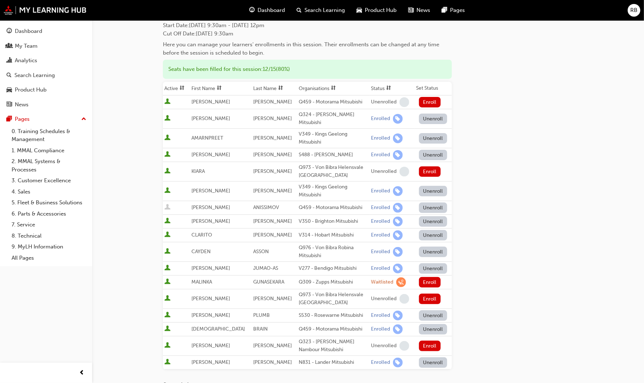  What do you see at coordinates (307, 25) in the screenshot?
I see `span: Start Date :` at bounding box center [307, 25].